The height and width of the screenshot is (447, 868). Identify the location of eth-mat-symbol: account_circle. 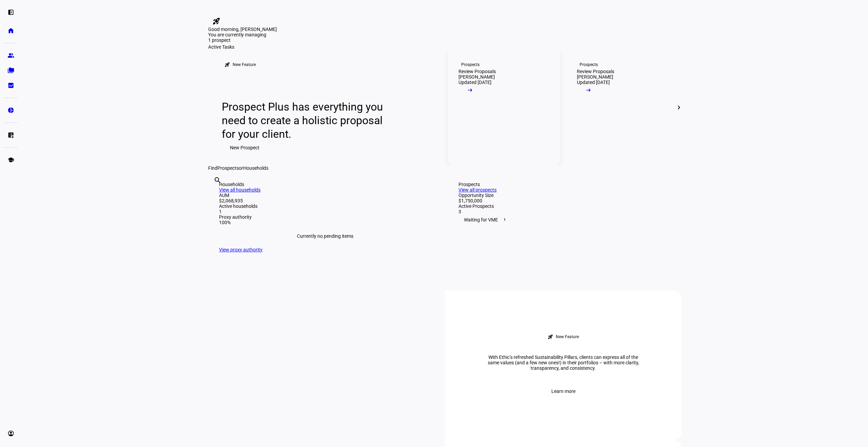
(11, 433).